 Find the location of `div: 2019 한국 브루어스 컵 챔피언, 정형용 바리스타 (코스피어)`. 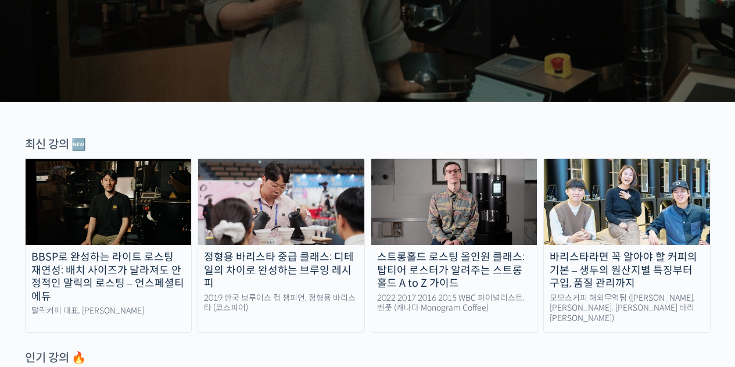

div: 2019 한국 브루어스 컵 챔피언, 정형용 바리스타 (코스피어) is located at coordinates (281, 303).